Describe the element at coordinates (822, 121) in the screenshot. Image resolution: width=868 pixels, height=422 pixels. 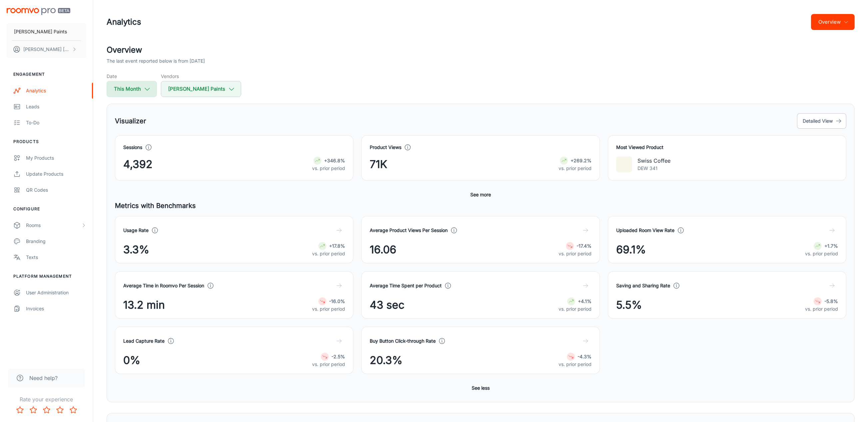
I see `button: Detailed View` at that location.